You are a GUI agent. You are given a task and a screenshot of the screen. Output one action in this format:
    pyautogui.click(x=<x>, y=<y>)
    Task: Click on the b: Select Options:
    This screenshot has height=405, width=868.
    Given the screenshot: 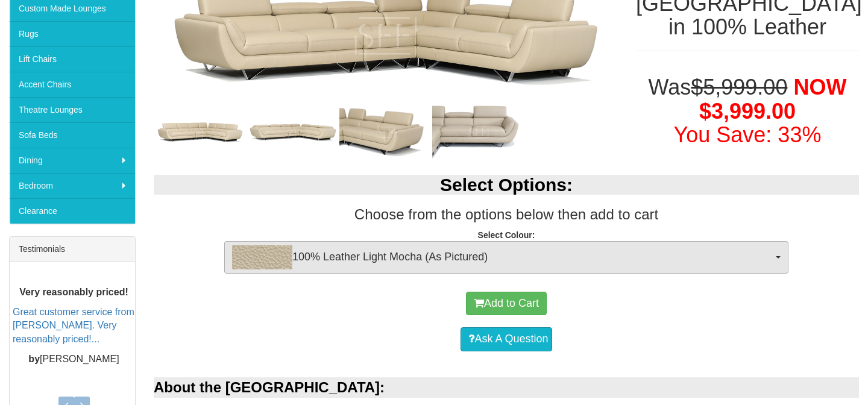 What is the action you would take?
    pyautogui.click(x=507, y=184)
    